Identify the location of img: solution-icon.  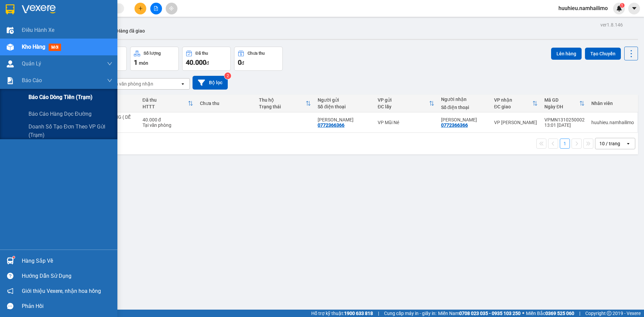
(10, 81).